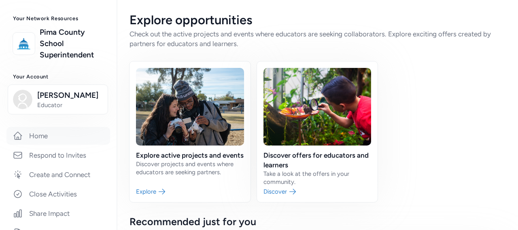  I want to click on span: Educator, so click(70, 105).